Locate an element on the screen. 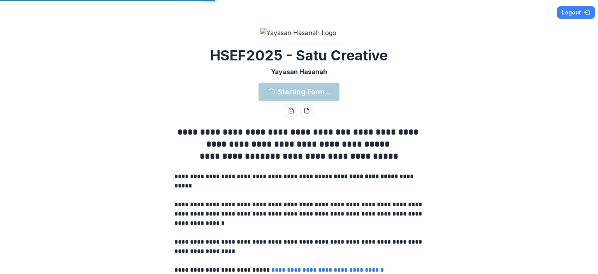  button: Starting Form... is located at coordinates (299, 92).